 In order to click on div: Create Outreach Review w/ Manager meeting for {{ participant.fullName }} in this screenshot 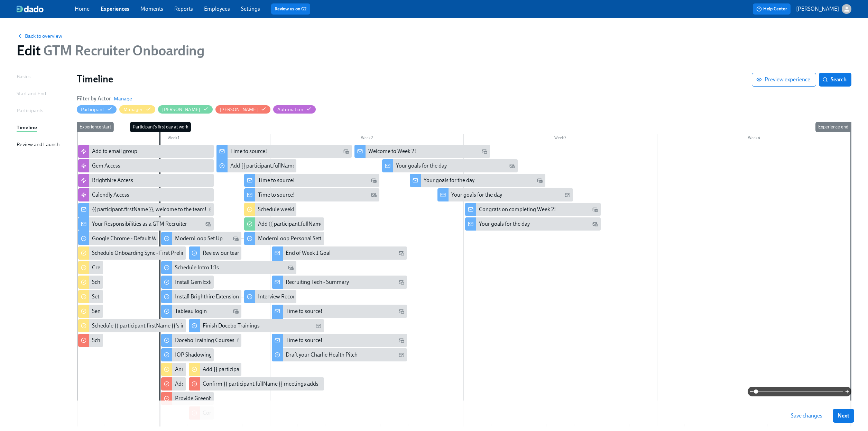, I will do `click(180, 267)`.